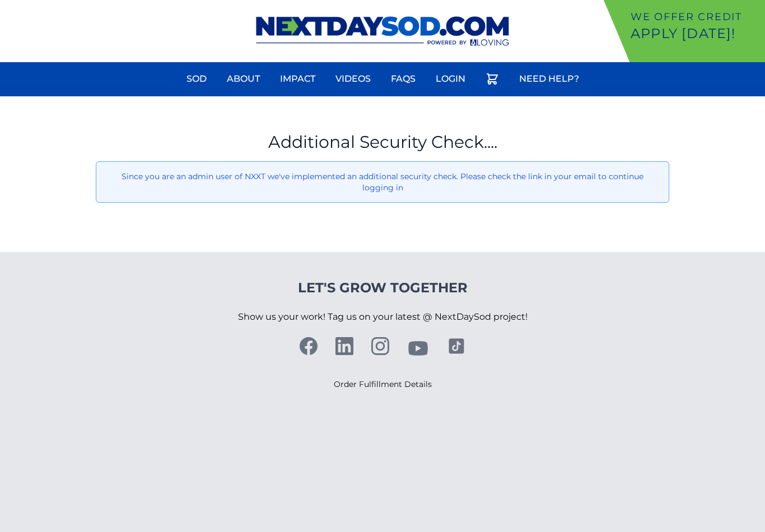  I want to click on a: Need Help?, so click(549, 79).